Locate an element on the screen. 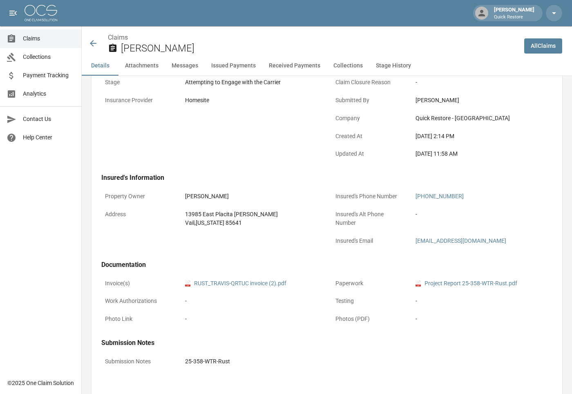  button: Received Payments is located at coordinates (295, 66).